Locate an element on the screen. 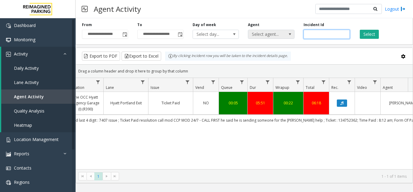  div: 00:22 is located at coordinates (288, 103).